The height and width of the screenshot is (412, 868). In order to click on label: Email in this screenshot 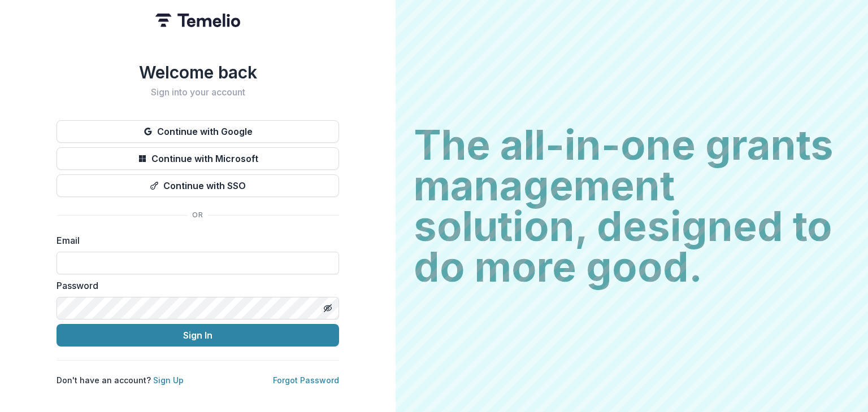, I will do `click(194, 241)`.